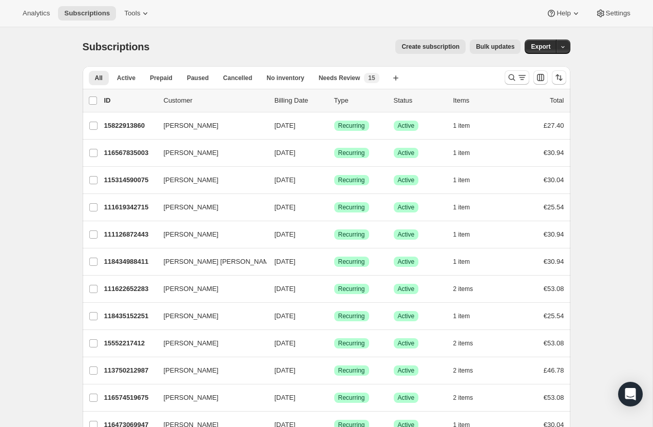  What do you see at coordinates (541, 47) in the screenshot?
I see `button: Export` at bounding box center [541, 47].